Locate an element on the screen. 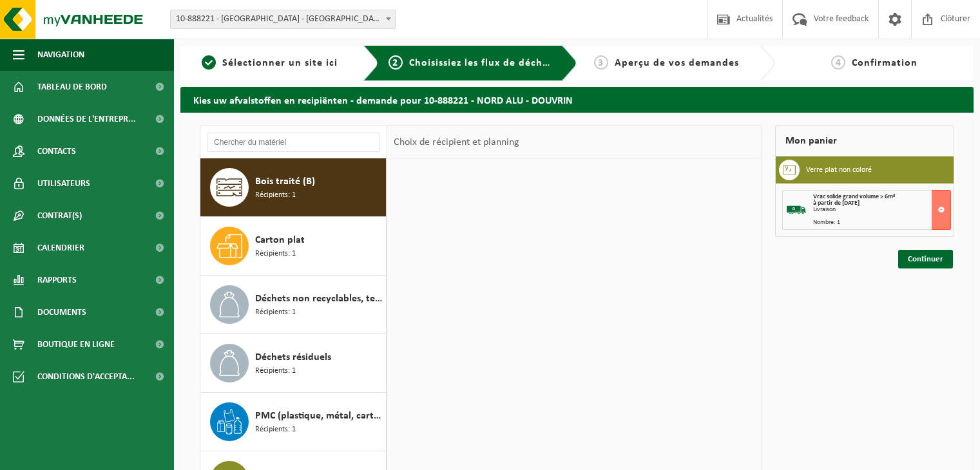  input: Chercher du matériel is located at coordinates (293, 142).